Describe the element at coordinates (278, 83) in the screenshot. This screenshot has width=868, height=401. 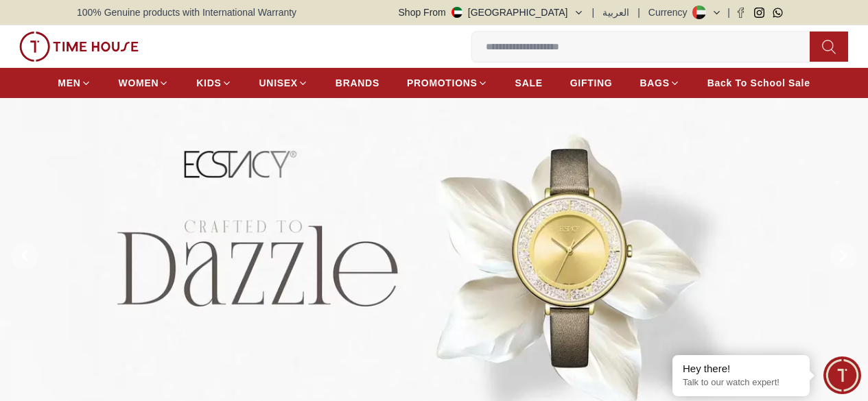
I see `span: UNISEX` at that location.